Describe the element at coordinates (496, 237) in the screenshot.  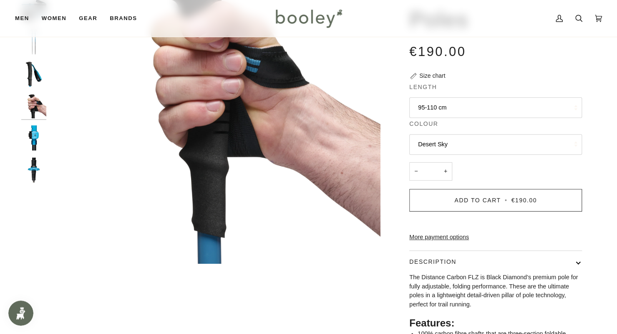
I see `a: More payment options` at that location.